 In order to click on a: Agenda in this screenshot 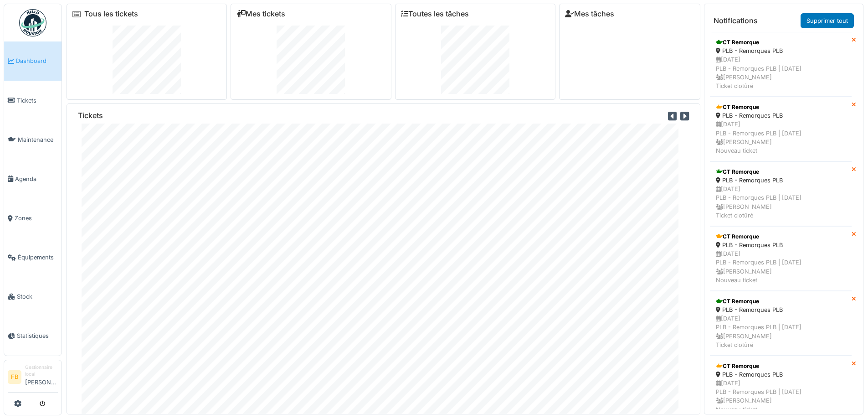, I will do `click(33, 179)`.